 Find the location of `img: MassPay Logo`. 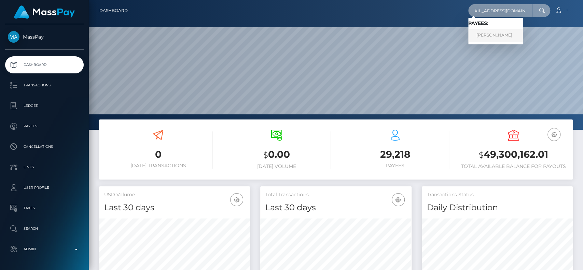

img: MassPay Logo is located at coordinates (44, 12).